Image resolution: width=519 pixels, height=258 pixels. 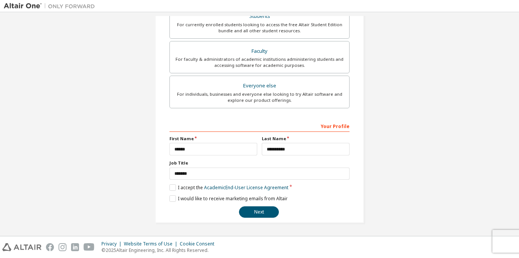 What do you see at coordinates (259, 28) in the screenshot?
I see `div: For currently enrolled students looking to access the free Altair Student Edition bundle and all ...` at bounding box center [259, 28].